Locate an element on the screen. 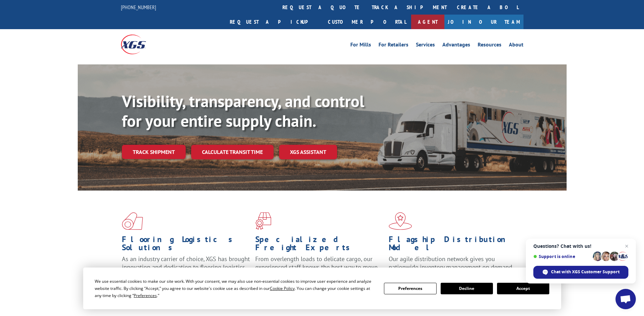 The image size is (644, 316). button: Decline is located at coordinates (467, 288).